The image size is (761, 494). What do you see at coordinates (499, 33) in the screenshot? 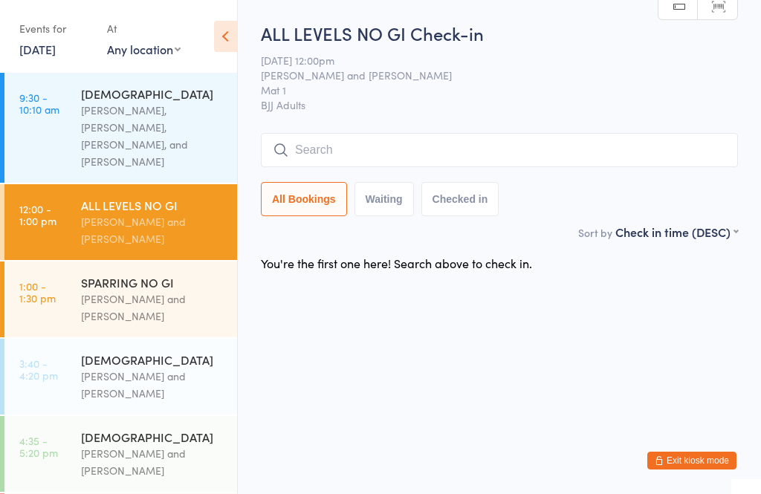
I see `h2: ALL LEVELS NO GI Check-in` at bounding box center [499, 33].